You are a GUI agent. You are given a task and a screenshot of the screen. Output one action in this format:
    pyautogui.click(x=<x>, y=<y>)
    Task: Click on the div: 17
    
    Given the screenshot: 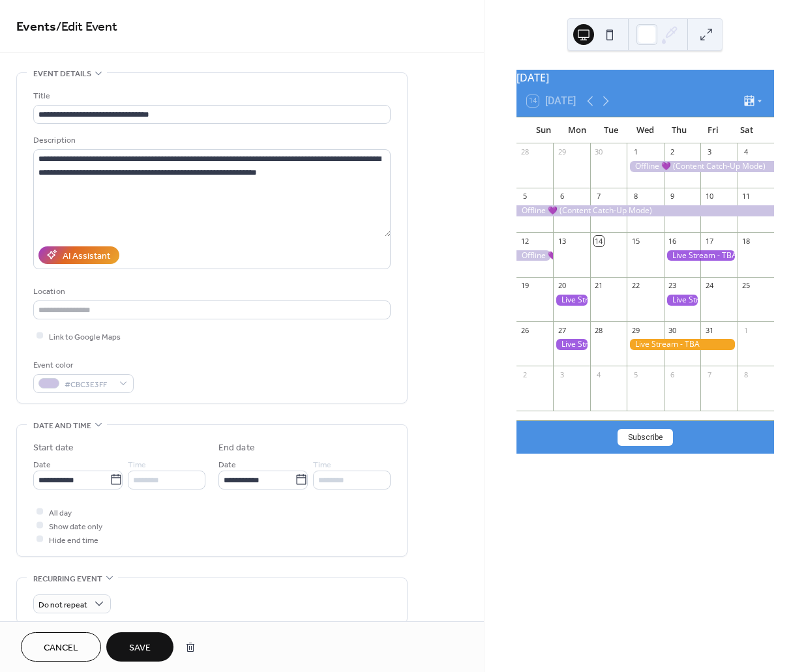 What is the action you would take?
    pyautogui.click(x=709, y=241)
    